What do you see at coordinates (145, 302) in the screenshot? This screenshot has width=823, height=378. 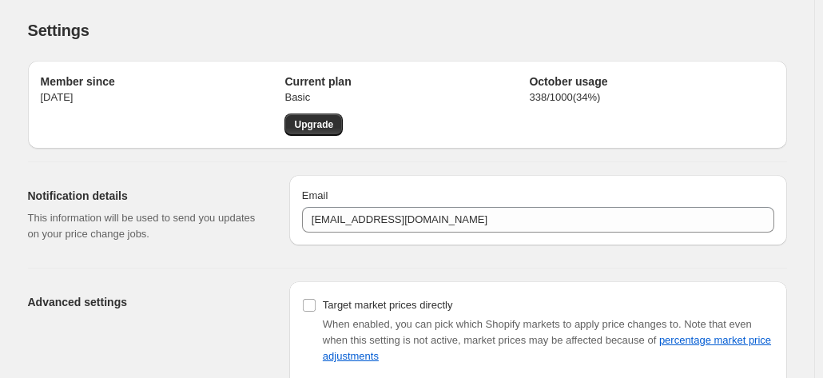 I see `h2: Advanced settings` at bounding box center [145, 302].